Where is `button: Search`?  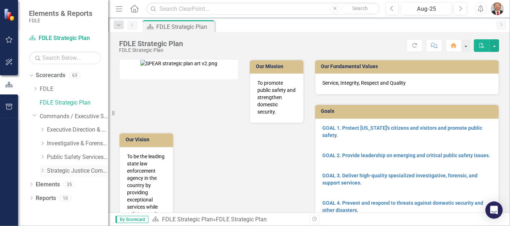
button: Search is located at coordinates (360, 9).